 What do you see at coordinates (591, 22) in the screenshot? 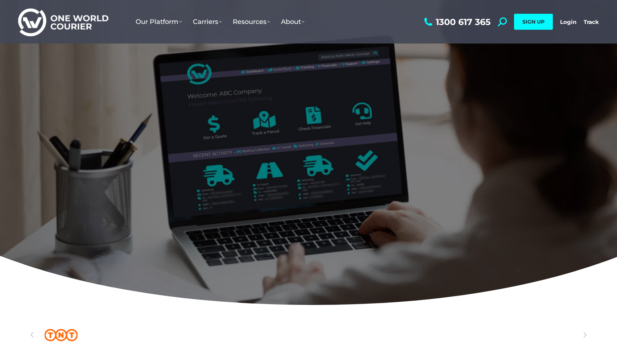
I see `a: Track` at bounding box center [591, 22].